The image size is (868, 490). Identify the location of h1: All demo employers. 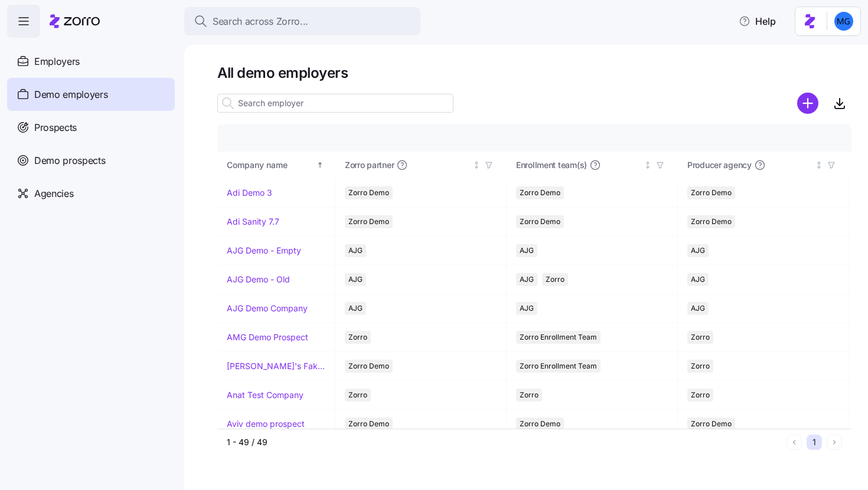
(534, 73).